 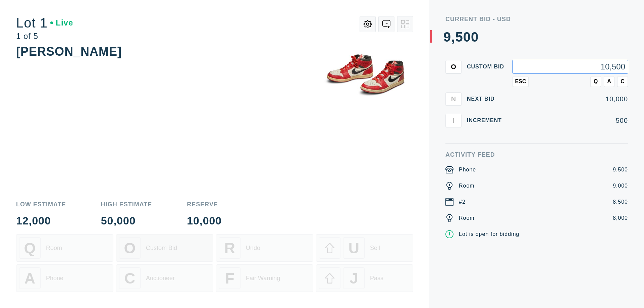 What do you see at coordinates (620, 170) in the screenshot?
I see `div: 9,500` at bounding box center [620, 170].